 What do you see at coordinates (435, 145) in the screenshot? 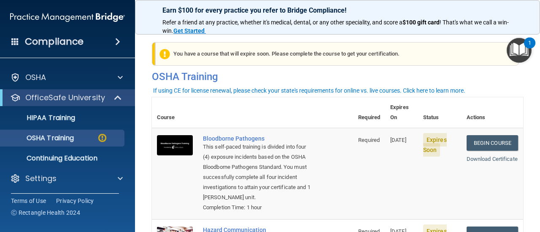
I see `span: Expires Soon` at bounding box center [435, 145].